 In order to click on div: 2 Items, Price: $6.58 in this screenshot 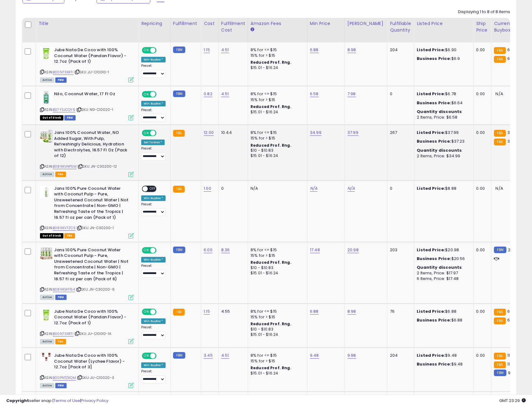, I will do `click(442, 117)`.